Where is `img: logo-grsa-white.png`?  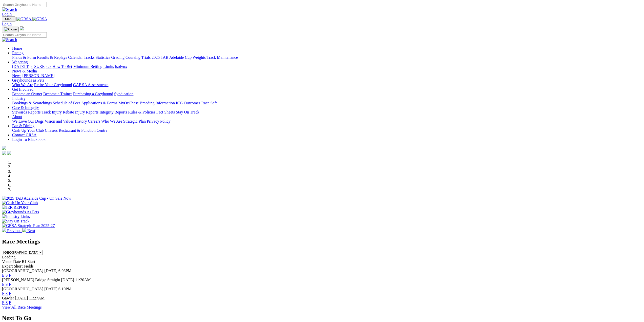 img: logo-grsa-white.png is located at coordinates (4, 148).